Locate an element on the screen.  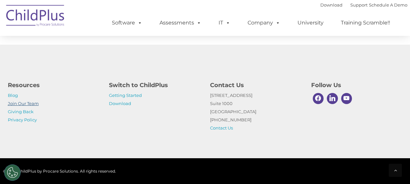
a: Schedule A Demo is located at coordinates (388, 5).